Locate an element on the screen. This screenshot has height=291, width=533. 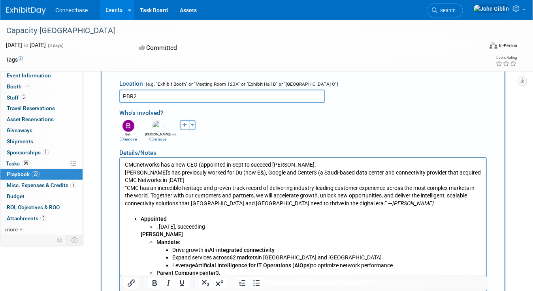
div: Event Rating is located at coordinates (506, 58).